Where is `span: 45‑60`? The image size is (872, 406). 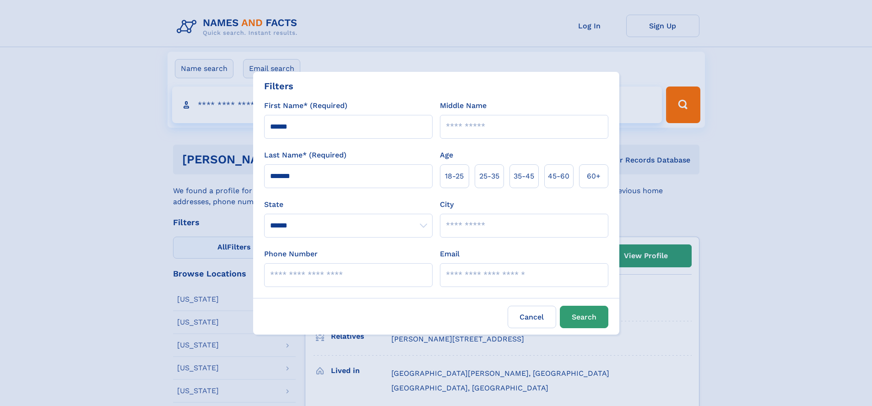
span: 45‑60 is located at coordinates (558, 176).